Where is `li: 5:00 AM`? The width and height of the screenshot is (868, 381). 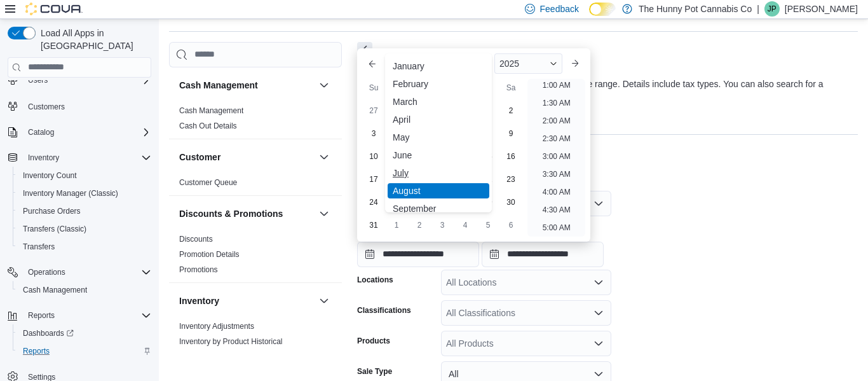
li: 5:00 AM is located at coordinates (556, 228).